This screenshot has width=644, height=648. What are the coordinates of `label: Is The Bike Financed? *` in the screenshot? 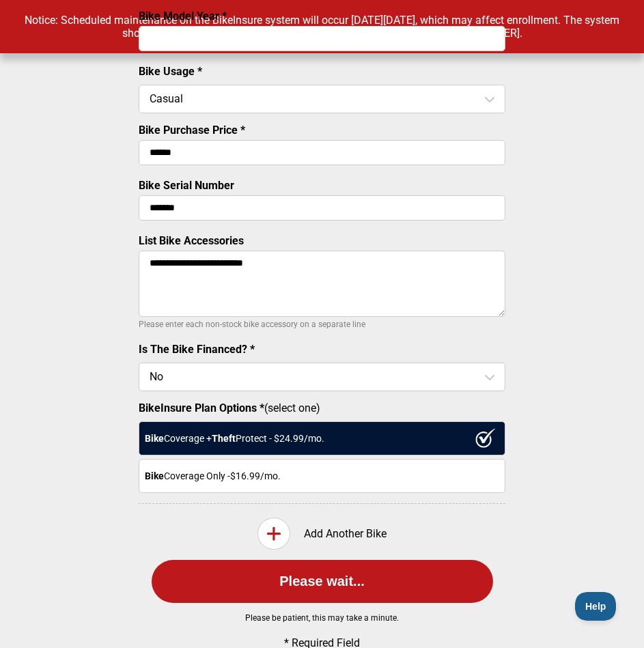 It's located at (197, 348).